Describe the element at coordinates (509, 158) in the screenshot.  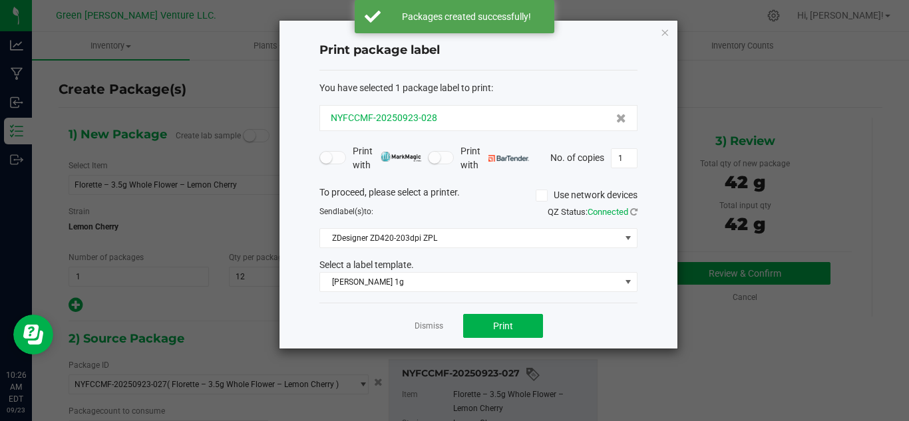
I see `img: bartender.png` at that location.